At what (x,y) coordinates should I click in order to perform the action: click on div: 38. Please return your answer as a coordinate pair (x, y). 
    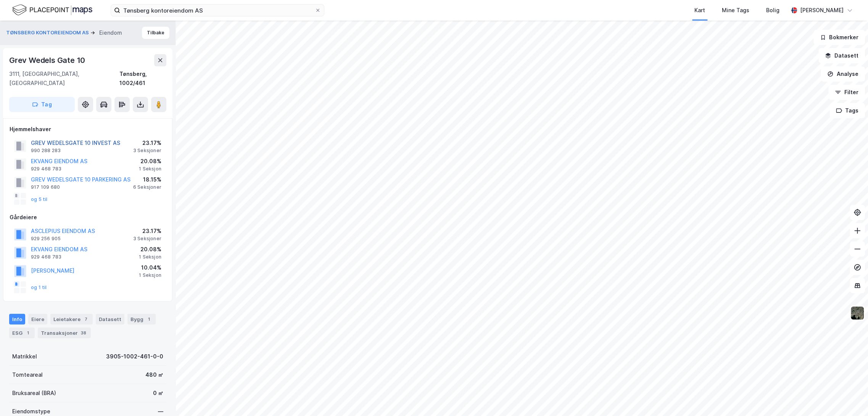
    Looking at the image, I should click on (83, 333).